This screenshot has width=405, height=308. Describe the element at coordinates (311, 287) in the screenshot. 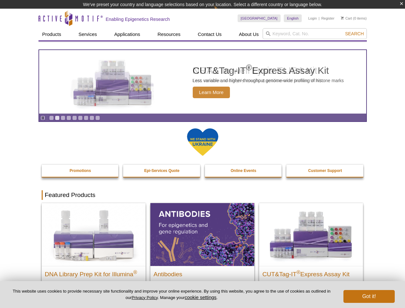

I see `p: Less variable and higher-throughput genome-wide profiling of histone marks​.` at that location.